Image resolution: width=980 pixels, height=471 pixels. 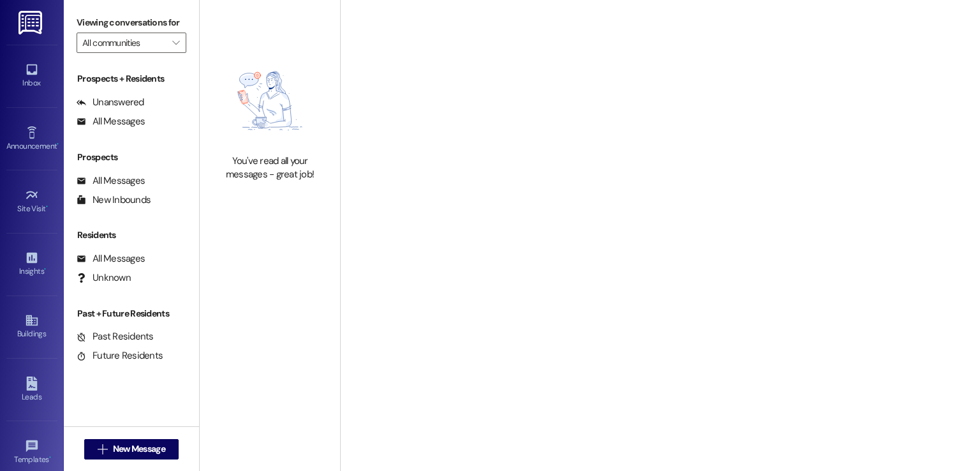 What do you see at coordinates (131, 78) in the screenshot?
I see `div: Prospects + Residents` at bounding box center [131, 78].